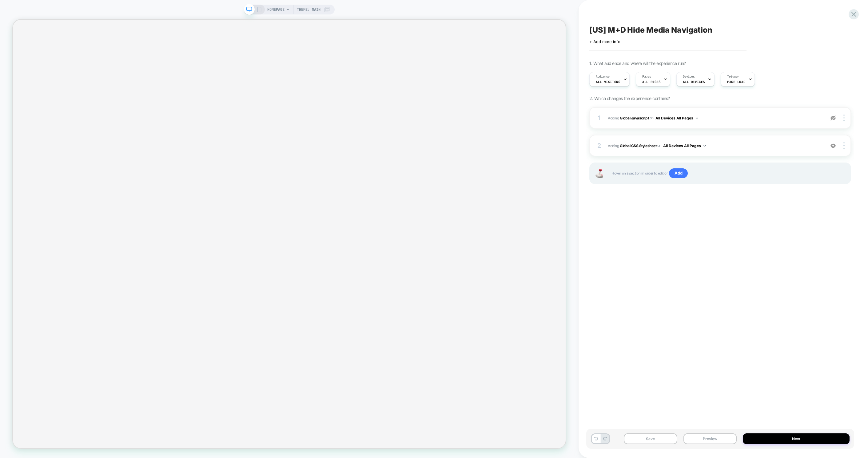 The image size is (868, 458). What do you see at coordinates (796, 438) in the screenshot?
I see `button: Next` at bounding box center [796, 438].